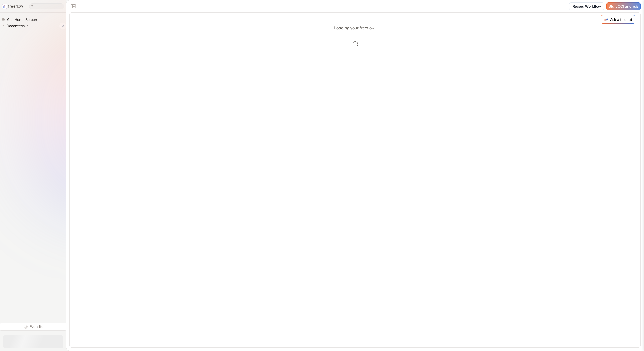 The image size is (644, 351). What do you see at coordinates (22, 19) in the screenshot?
I see `span: Your Home Screen` at bounding box center [22, 19].